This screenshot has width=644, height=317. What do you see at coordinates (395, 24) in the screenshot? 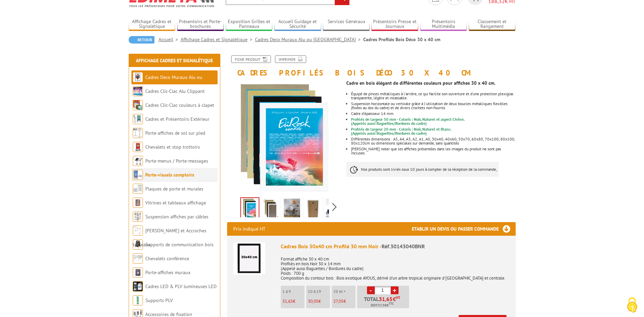
I see `a: Présentoirs Presse et Journaux` at bounding box center [395, 24].